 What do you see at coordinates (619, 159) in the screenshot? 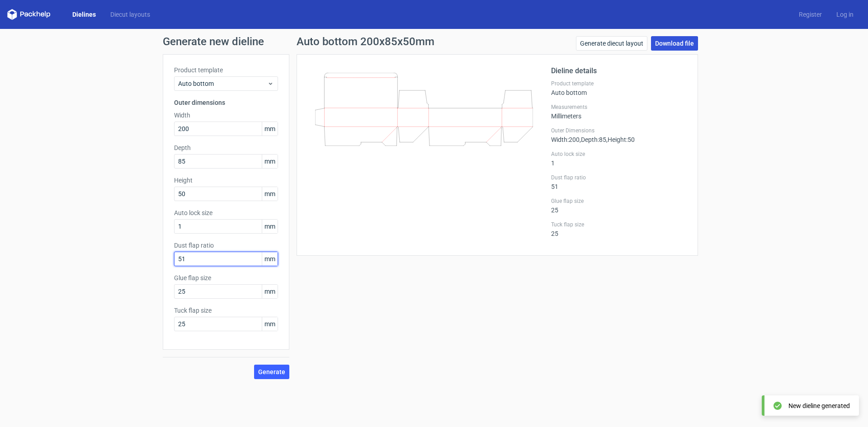
I see `div: 1` at bounding box center [619, 159].